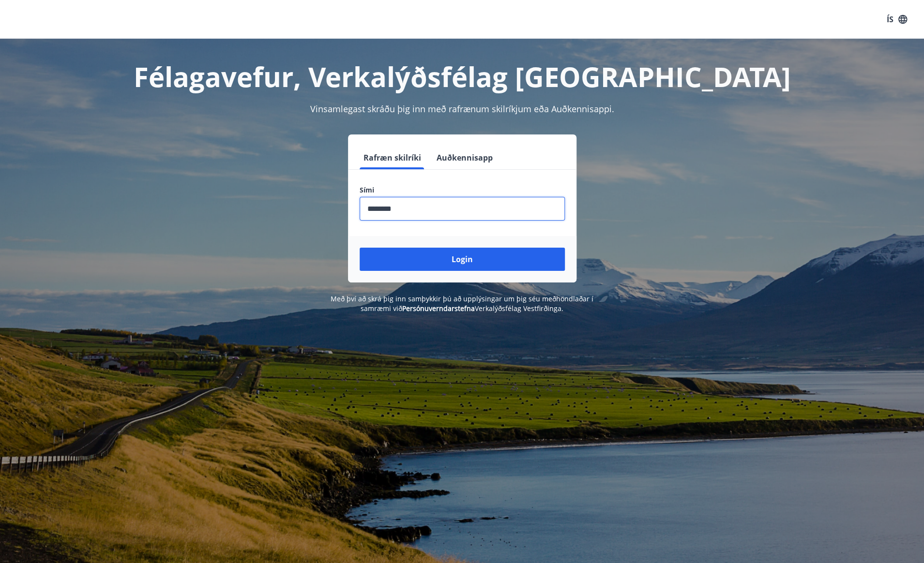  Describe the element at coordinates (462, 109) in the screenshot. I see `span: Vinsamlegast skráðu þig inn með rafrænum skilríkjum eða Auðkennisappi.` at that location.